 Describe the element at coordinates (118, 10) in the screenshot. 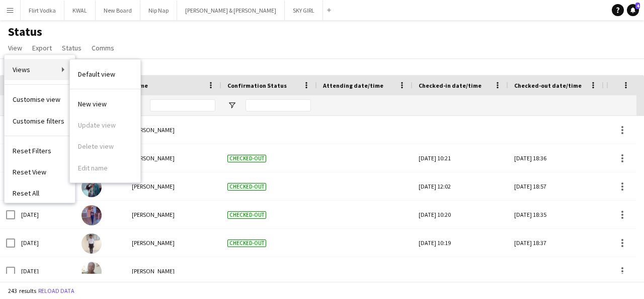

I see `button: New Board` at that location.